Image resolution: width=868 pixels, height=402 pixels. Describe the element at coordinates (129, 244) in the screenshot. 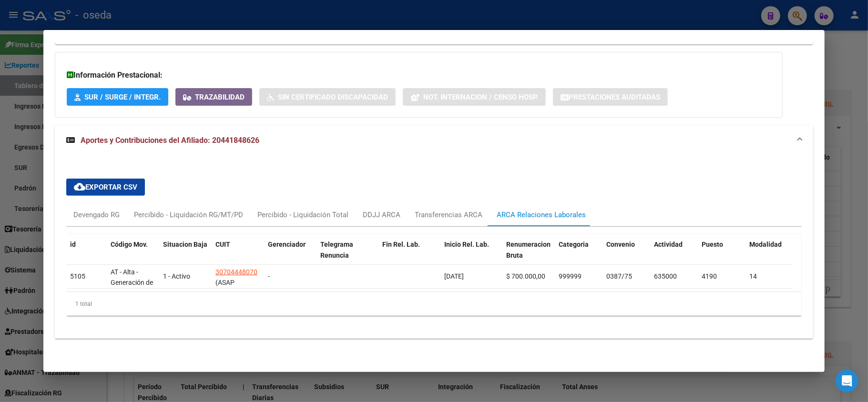

I see `span: Código Mov.` at that location.